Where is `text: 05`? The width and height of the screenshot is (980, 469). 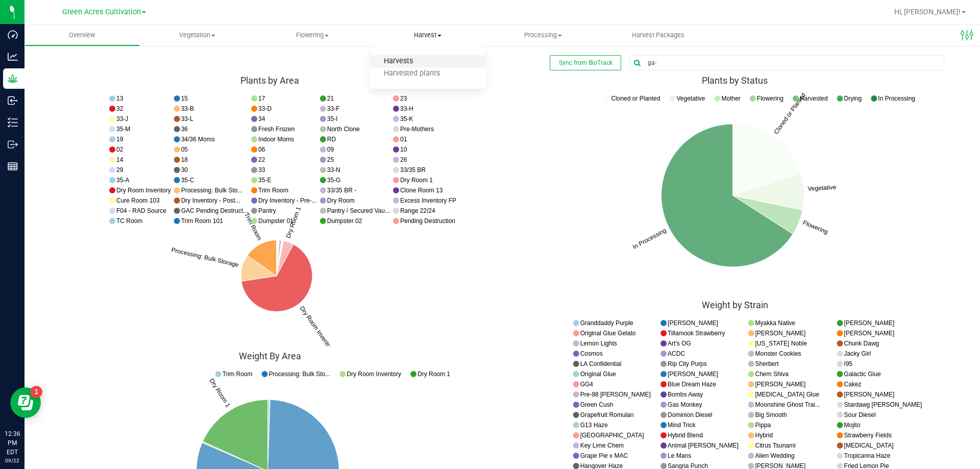 text: 05 is located at coordinates (185, 149).